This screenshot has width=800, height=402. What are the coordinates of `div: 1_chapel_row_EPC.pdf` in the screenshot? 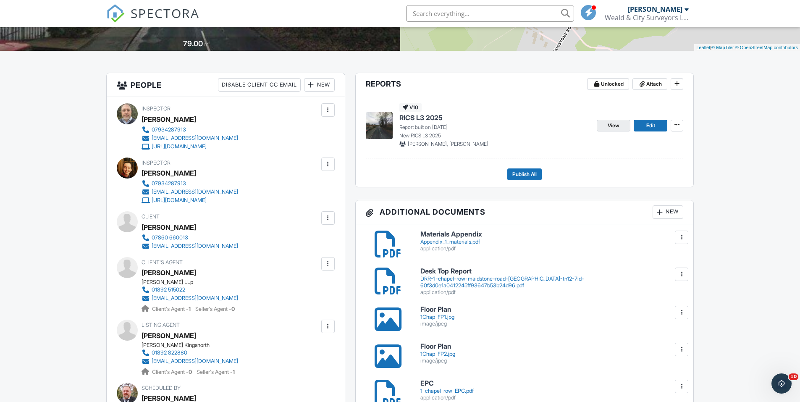 It's located at (552, 391).